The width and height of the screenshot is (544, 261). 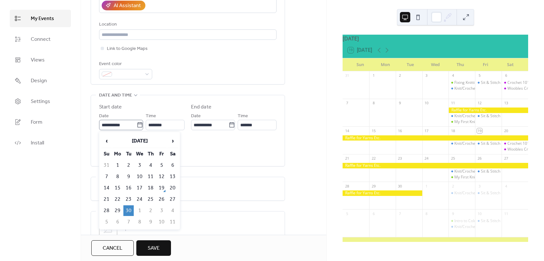 I want to click on span: Connect, so click(x=40, y=40).